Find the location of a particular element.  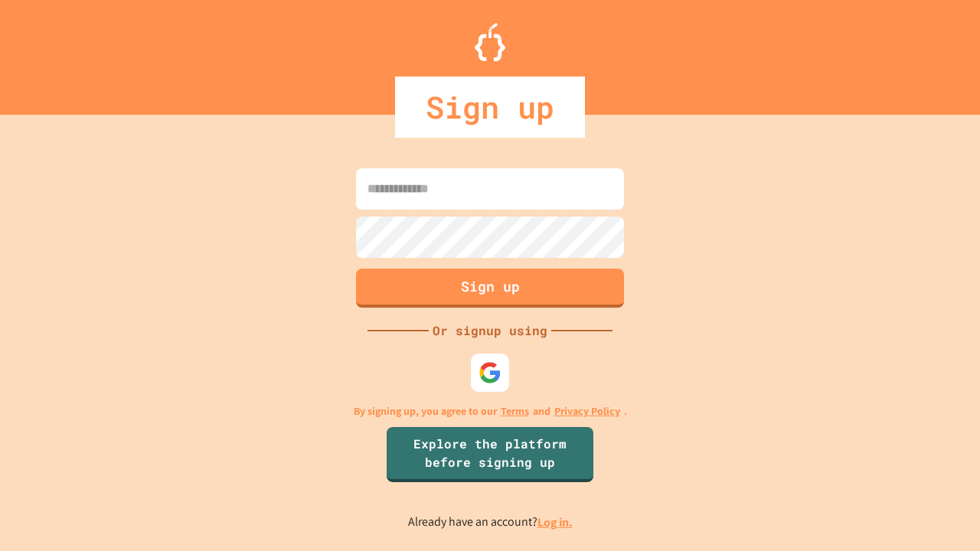

a: Log in. is located at coordinates (555, 523).